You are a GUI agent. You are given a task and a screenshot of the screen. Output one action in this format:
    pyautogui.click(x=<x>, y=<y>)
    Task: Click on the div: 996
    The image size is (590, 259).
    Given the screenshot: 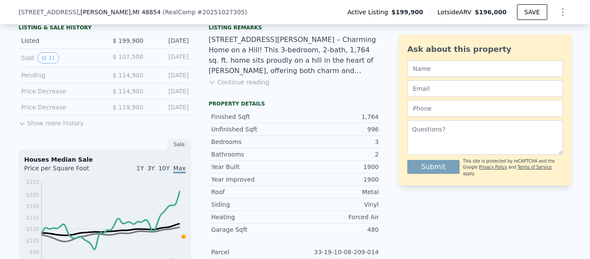 What is the action you would take?
    pyautogui.click(x=337, y=129)
    